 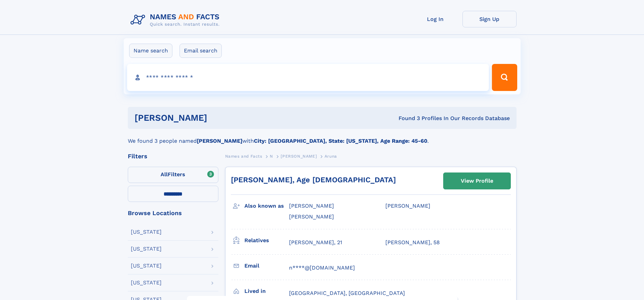 What do you see at coordinates (407, 119) in the screenshot?
I see `div: Found 3 Profiles In Our Records Database` at bounding box center [407, 119].